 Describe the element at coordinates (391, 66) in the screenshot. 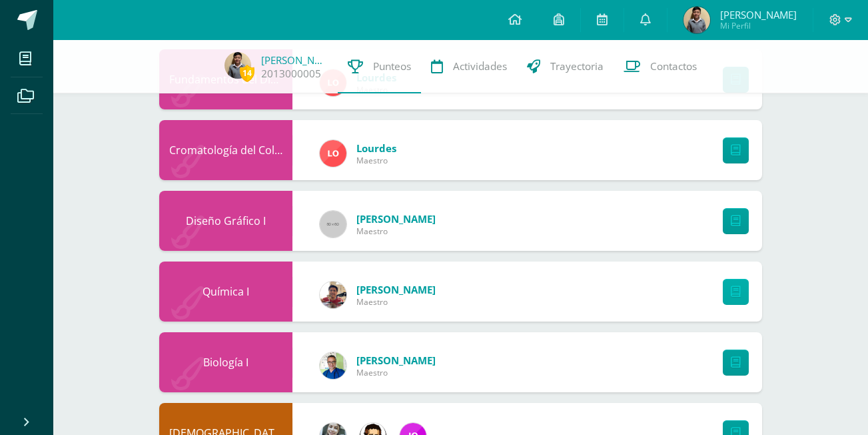

I see `span: Punteos` at that location.